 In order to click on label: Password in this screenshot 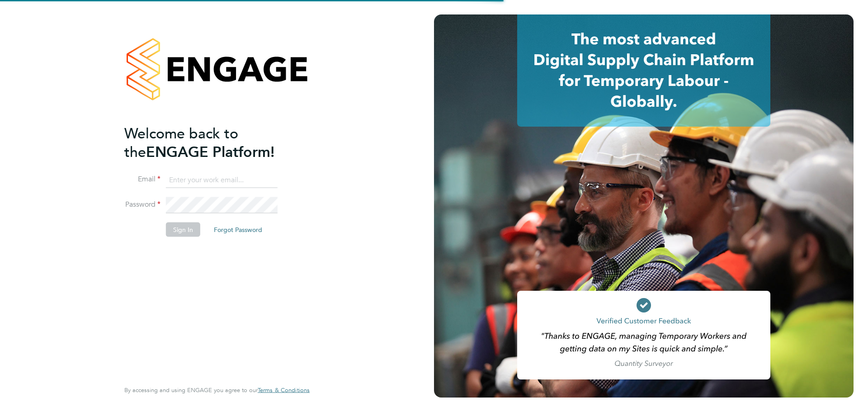, I will do `click(143, 205)`.